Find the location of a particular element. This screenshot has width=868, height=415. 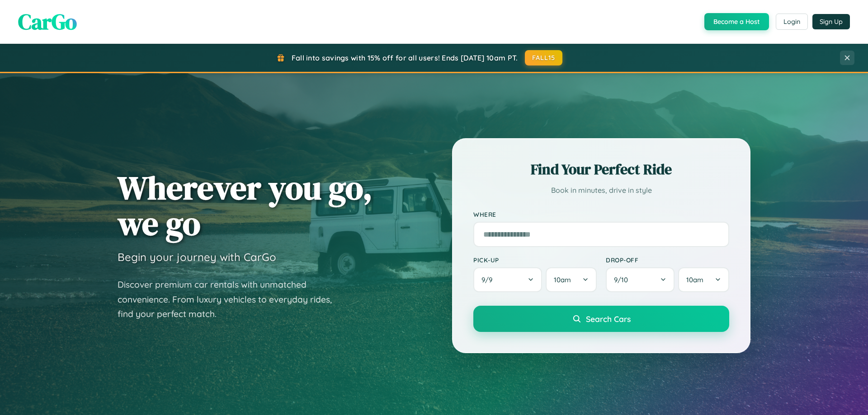

p: Discover premium car rentals with unmatched convenience. From luxury vehicles to everyday rides, ... is located at coordinates (231, 299).